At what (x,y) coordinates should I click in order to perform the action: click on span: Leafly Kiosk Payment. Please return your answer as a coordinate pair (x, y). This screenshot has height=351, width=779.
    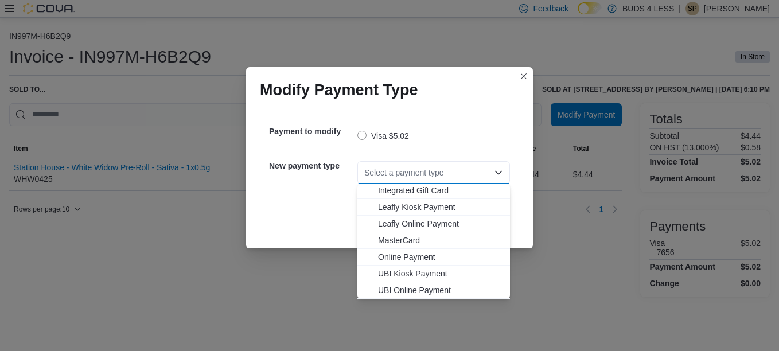
    Looking at the image, I should click on (441, 207).